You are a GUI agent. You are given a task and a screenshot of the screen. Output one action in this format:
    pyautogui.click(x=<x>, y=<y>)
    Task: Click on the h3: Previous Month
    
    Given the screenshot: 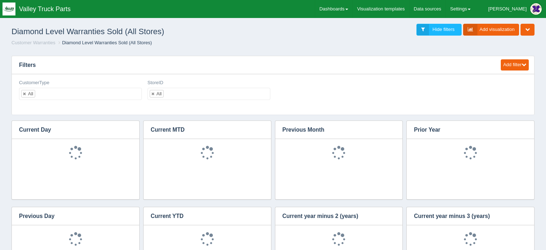 What is the action you would take?
    pyautogui.click(x=334, y=130)
    